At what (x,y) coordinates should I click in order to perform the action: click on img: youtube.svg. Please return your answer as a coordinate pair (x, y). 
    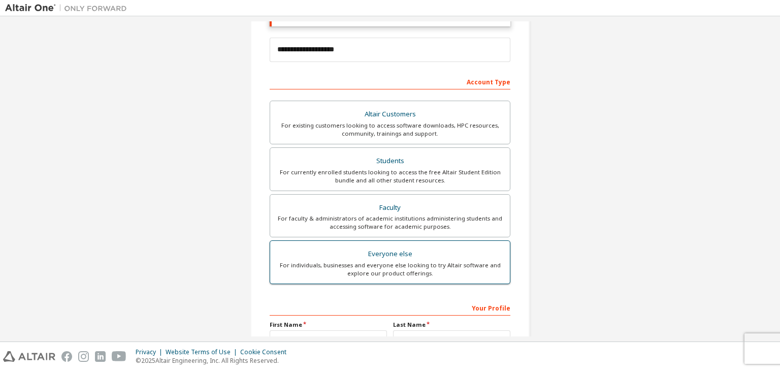
    Looking at the image, I should click on (119, 356).